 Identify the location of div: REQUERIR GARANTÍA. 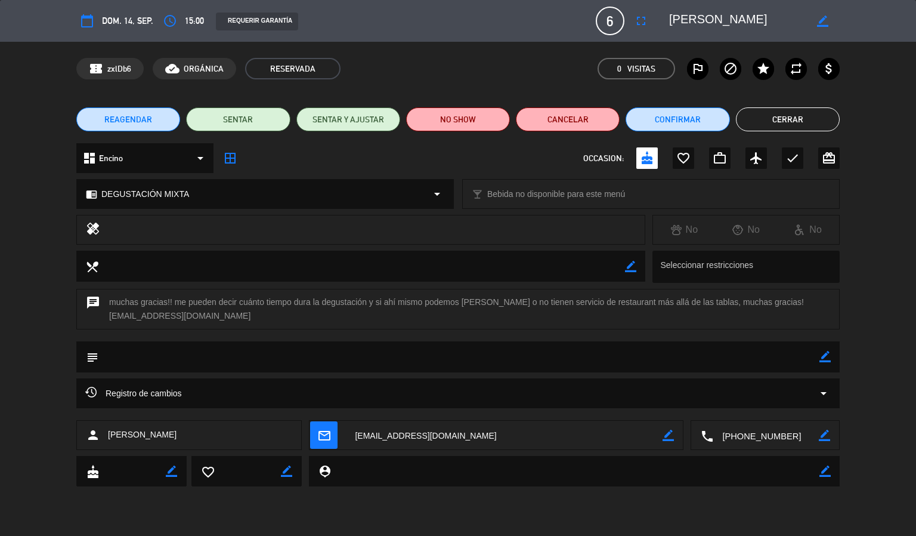
(257, 21).